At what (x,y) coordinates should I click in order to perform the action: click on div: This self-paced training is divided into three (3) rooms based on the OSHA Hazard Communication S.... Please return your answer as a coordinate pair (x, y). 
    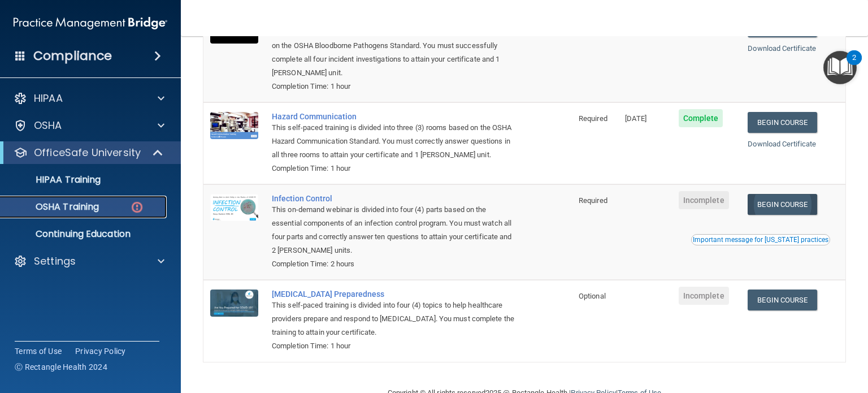
    Looking at the image, I should click on (393, 142).